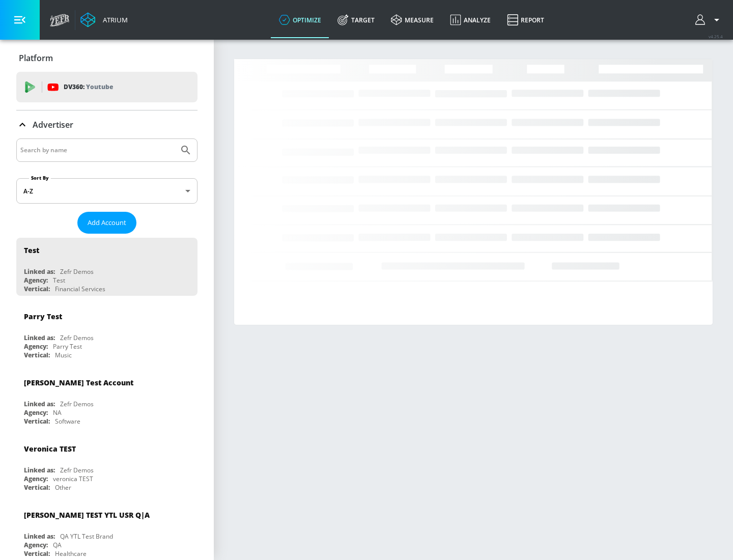  Describe the element at coordinates (63, 487) in the screenshot. I see `div: Other` at that location.